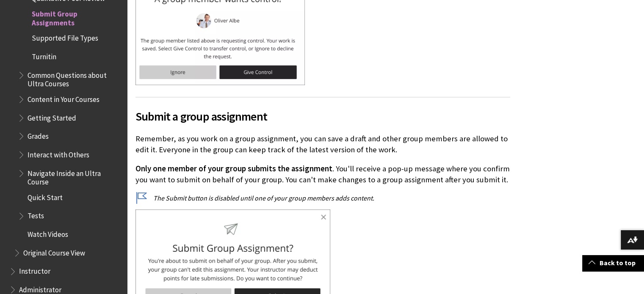  I want to click on span: Quick Start, so click(45, 196).